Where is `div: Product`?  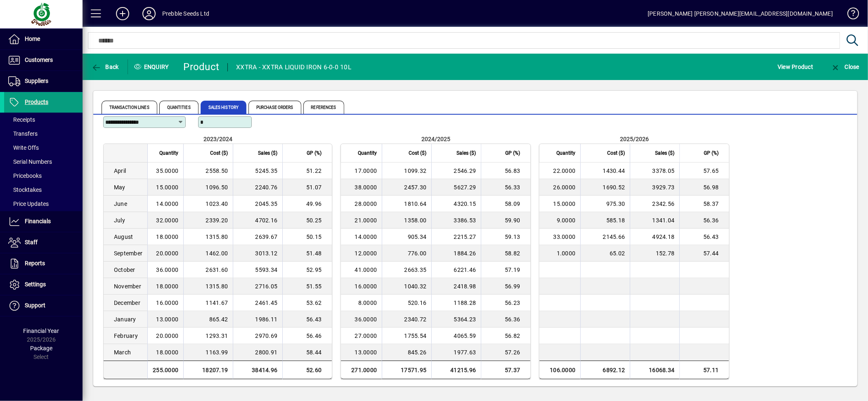
div: Product is located at coordinates (202, 67).